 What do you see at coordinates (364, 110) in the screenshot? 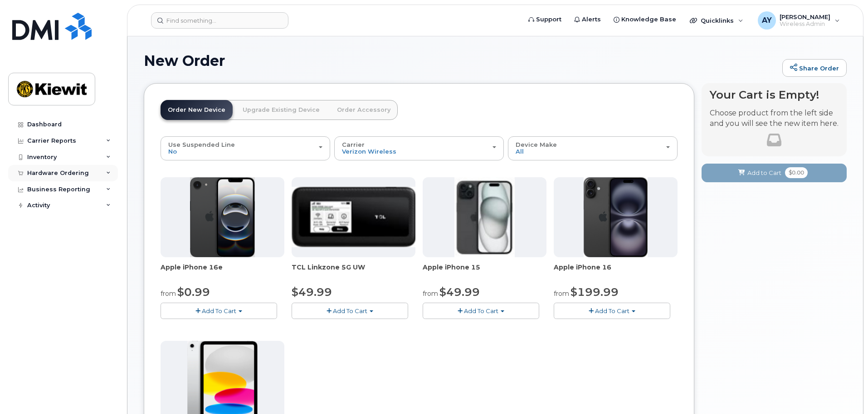
I see `a: Order Accessory` at bounding box center [364, 110].